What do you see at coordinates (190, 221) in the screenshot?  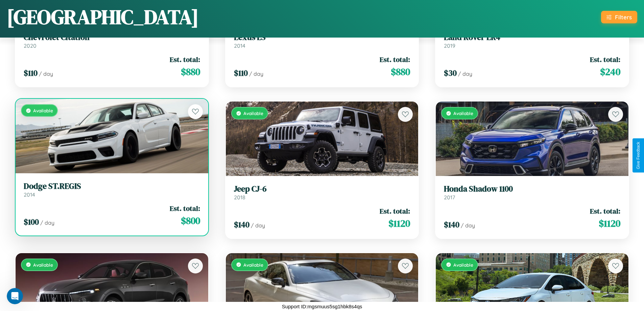 I see `span: $ 800` at bounding box center [190, 221].